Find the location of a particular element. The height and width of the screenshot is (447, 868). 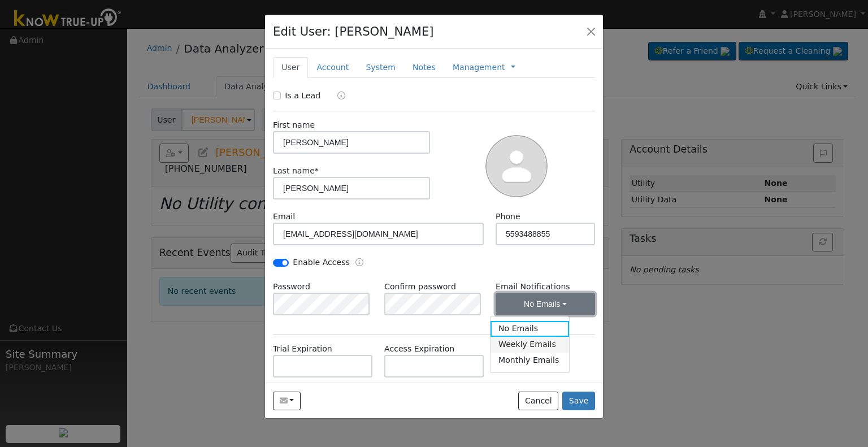

a: System is located at coordinates (380, 67).